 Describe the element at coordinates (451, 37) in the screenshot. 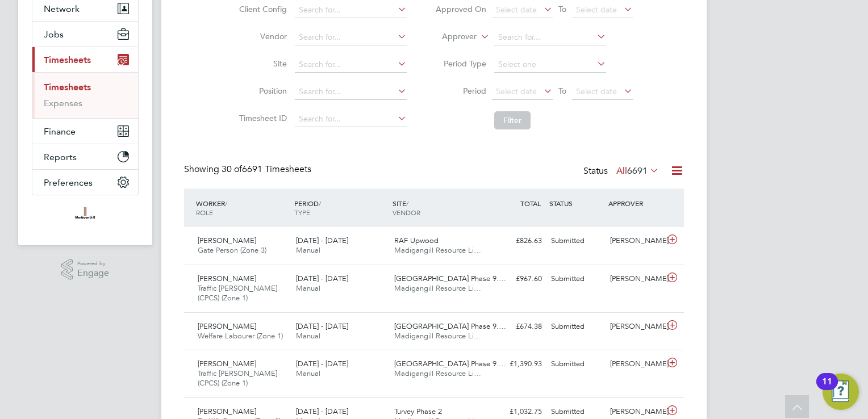

I see `label: Approver` at that location.